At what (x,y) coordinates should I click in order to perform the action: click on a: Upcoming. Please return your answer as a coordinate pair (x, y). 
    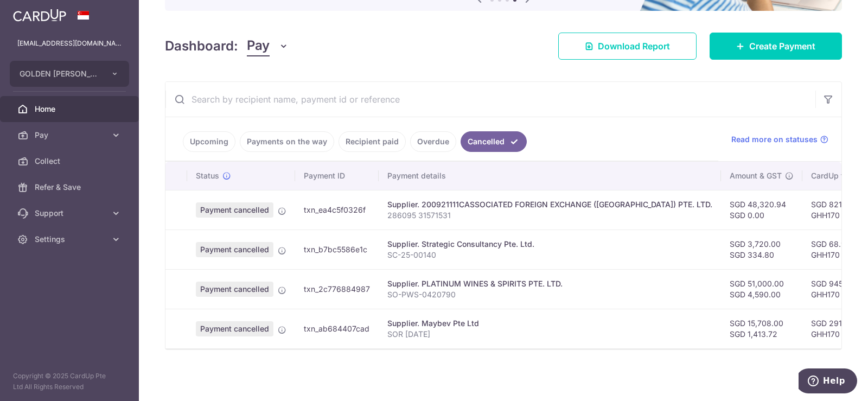
    Looking at the image, I should click on (209, 142).